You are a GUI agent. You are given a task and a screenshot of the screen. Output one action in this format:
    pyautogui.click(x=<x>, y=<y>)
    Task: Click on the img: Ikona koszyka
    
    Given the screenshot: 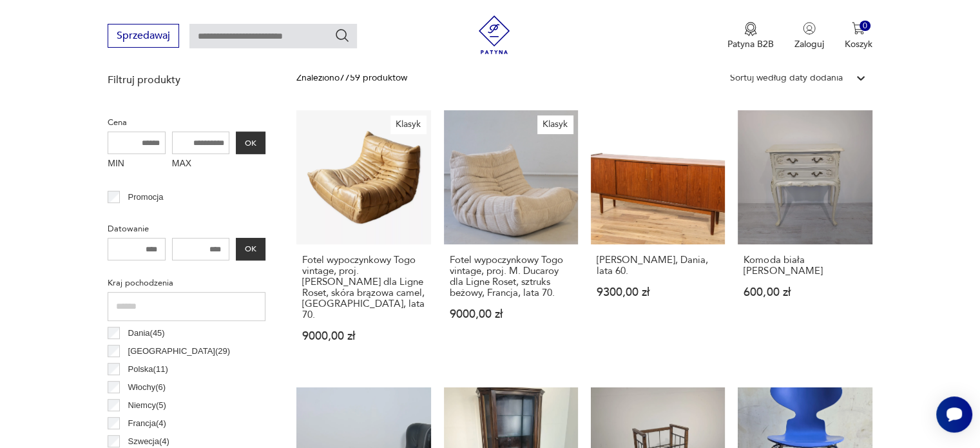 What is the action you would take?
    pyautogui.click(x=858, y=28)
    